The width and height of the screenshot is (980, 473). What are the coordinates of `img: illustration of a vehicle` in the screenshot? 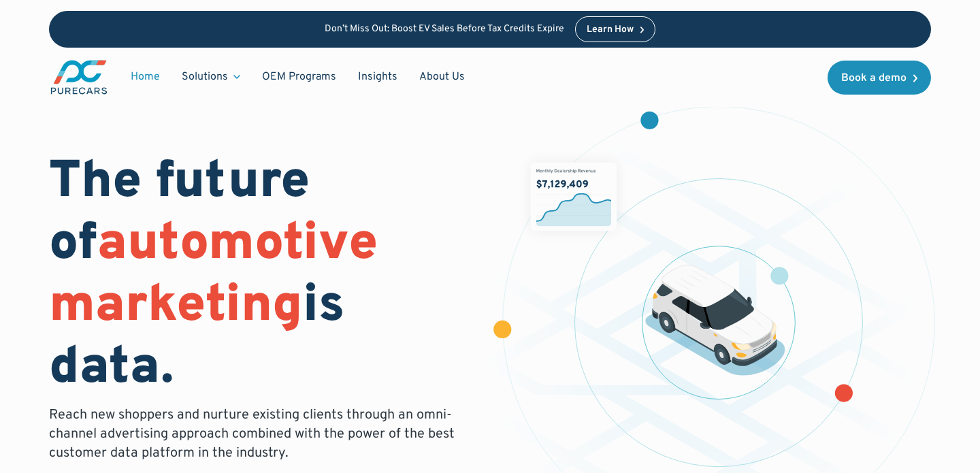 It's located at (715, 320).